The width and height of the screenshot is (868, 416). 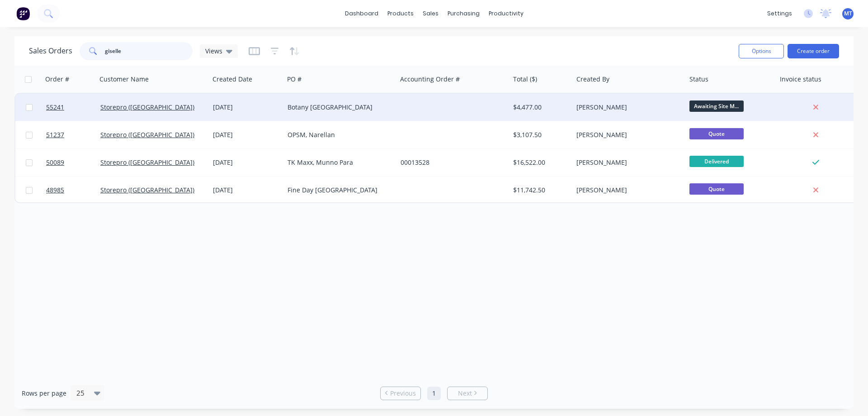 I want to click on span: Views, so click(x=214, y=51).